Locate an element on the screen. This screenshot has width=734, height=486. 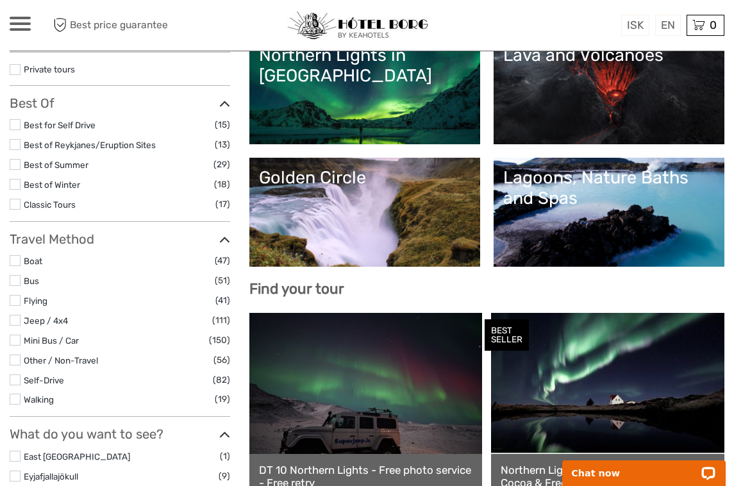
span: (19) is located at coordinates (223, 399).